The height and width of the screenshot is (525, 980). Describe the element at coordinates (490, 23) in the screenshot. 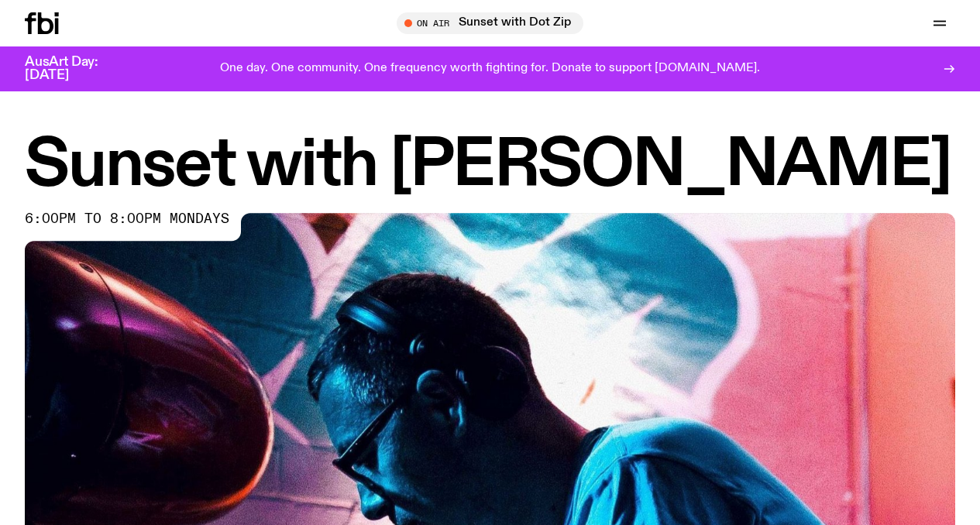

I see `button: On AirSunset with Dot Zip` at that location.